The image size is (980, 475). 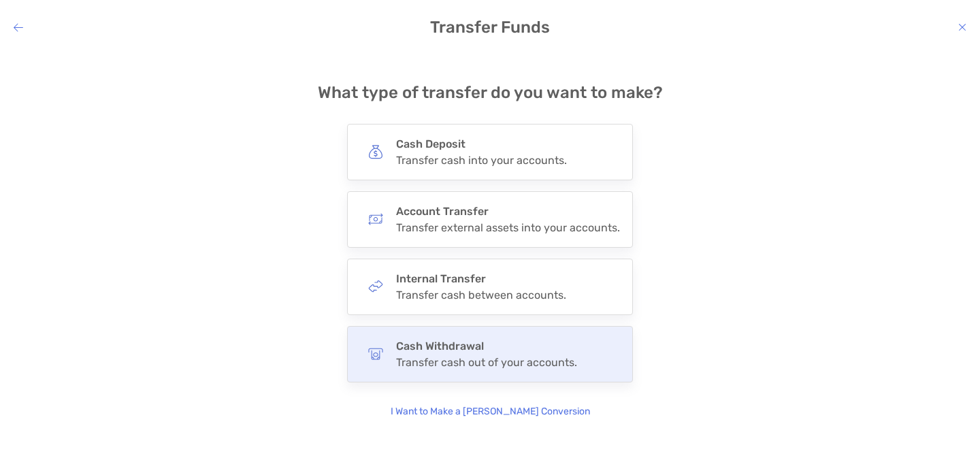 What do you see at coordinates (487, 346) in the screenshot?
I see `h4: Cash Withdrawal` at bounding box center [487, 346].